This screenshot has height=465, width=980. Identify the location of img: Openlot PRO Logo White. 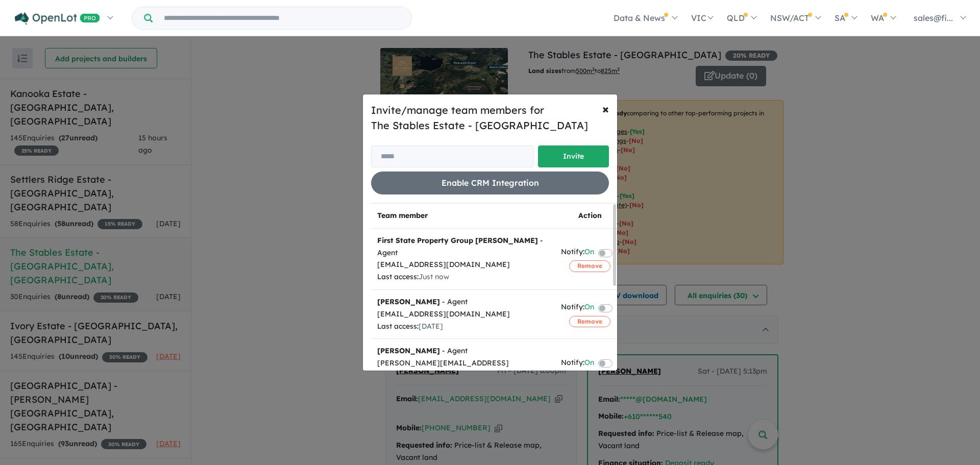
(58, 19).